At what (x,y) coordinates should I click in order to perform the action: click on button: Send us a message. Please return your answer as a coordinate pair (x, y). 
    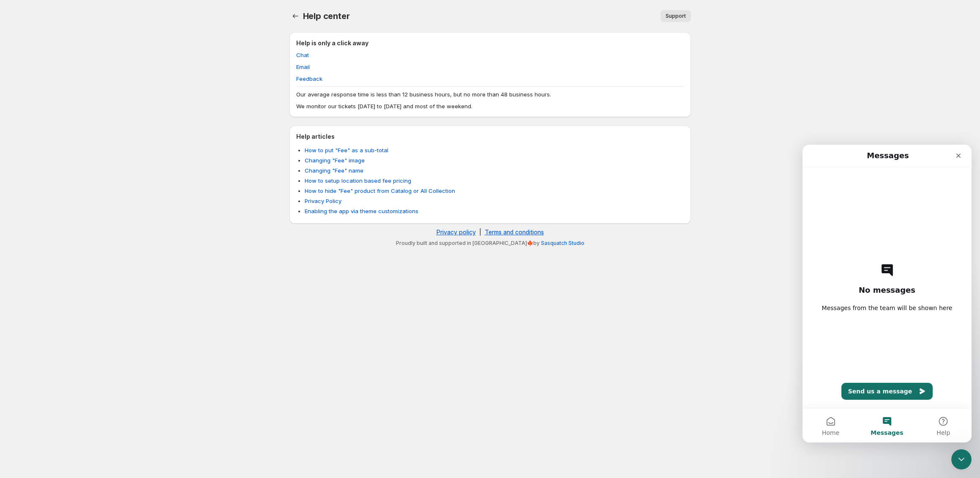
    Looking at the image, I should click on (85, 246).